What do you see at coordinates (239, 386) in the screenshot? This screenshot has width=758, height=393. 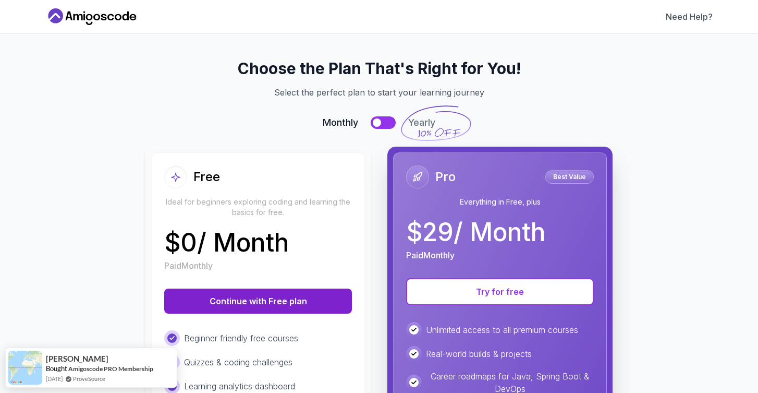 I see `p: Learning analytics dashboard` at bounding box center [239, 386].